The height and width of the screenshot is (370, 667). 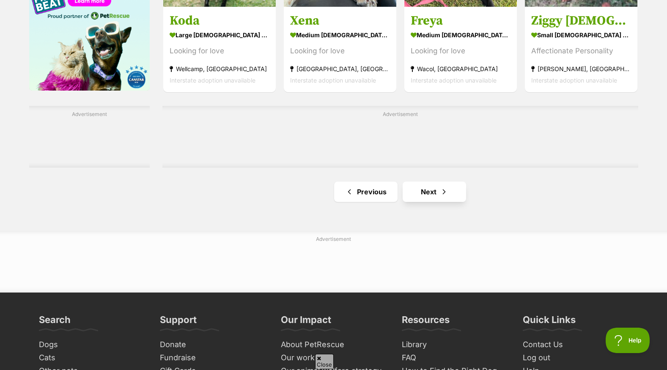 I want to click on h3: Search, so click(x=55, y=322).